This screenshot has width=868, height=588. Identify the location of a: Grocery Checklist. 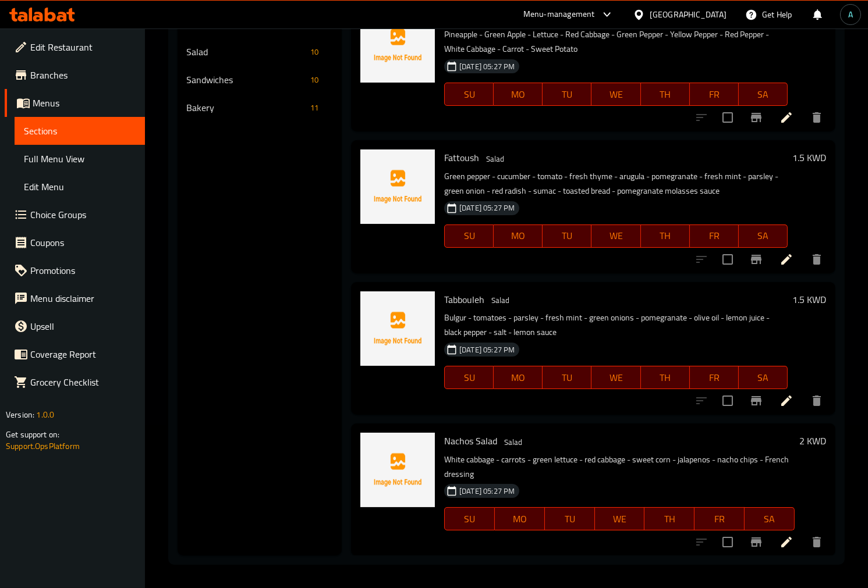
(75, 382).